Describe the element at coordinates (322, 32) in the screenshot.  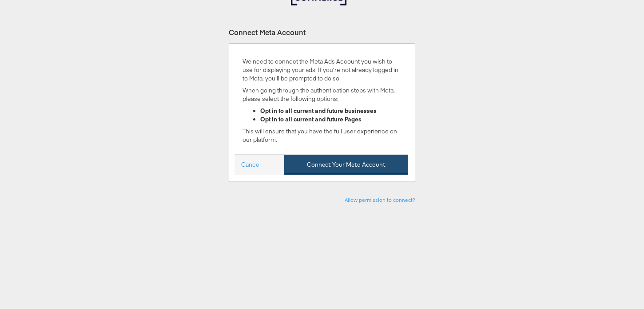
I see `div: Connect Meta Account` at that location.